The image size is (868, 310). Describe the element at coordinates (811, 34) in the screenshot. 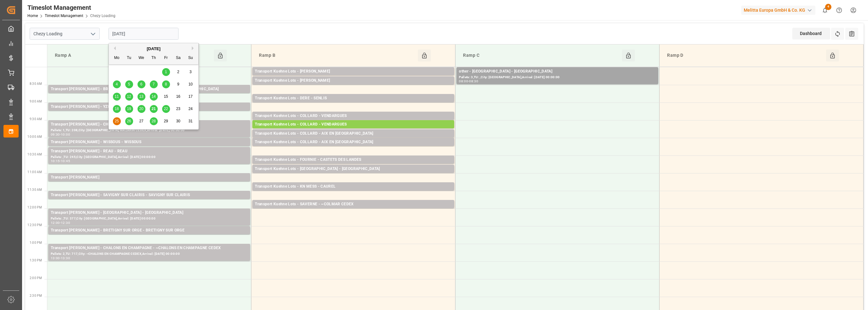

I see `div: Dashboard` at that location.